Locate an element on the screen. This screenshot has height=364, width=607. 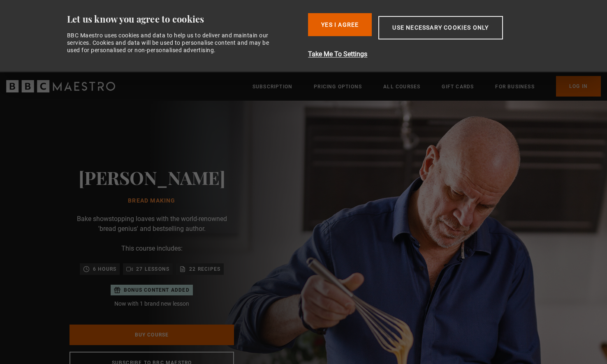
a: Buy Course is located at coordinates (152, 335).